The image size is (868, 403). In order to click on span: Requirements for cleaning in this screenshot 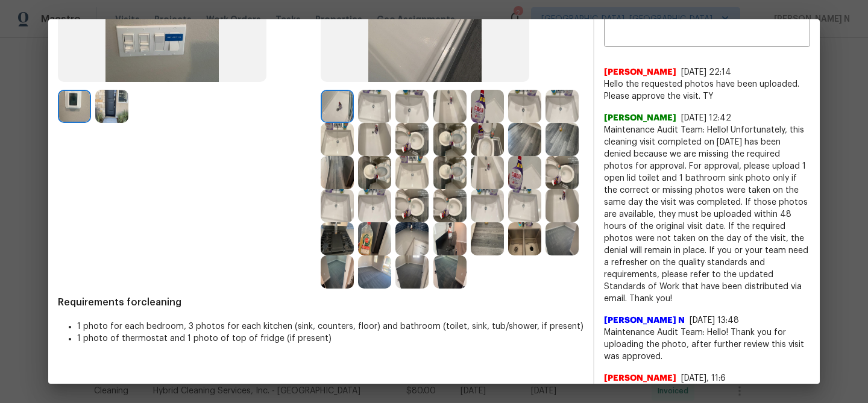, I will do `click(320, 302)`.